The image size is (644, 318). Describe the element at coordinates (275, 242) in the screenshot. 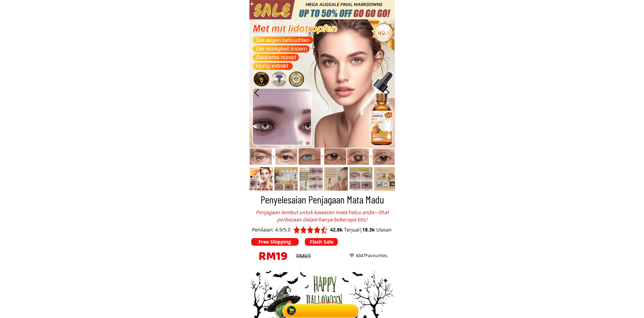

I see `p: Free Shipping` at that location.